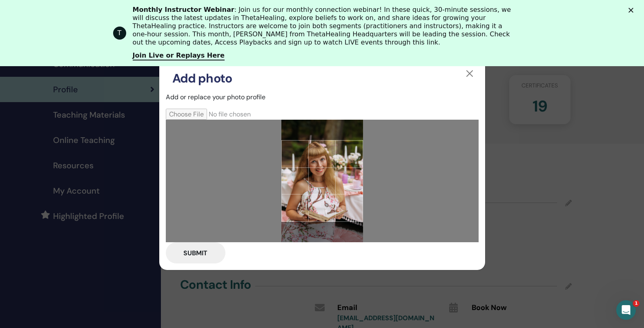 The height and width of the screenshot is (328, 644). I want to click on h3: Add photo, so click(202, 79).